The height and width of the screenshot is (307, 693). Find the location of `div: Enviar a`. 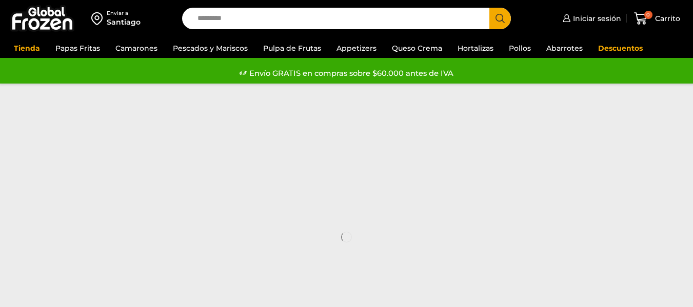

div: Enviar a is located at coordinates (124, 13).